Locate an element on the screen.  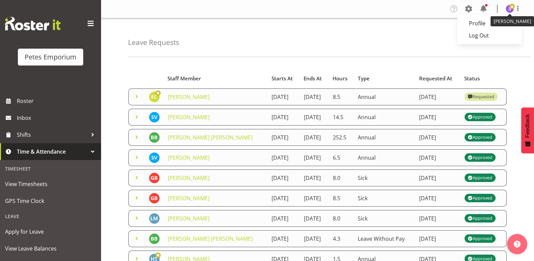
span: Ends At is located at coordinates (313, 78).